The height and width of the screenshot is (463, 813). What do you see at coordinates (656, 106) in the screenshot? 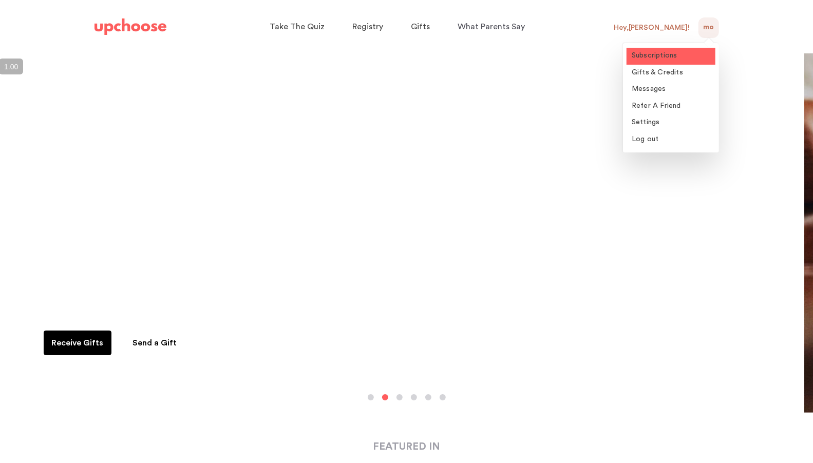
I see `span: Refer A Friend` at bounding box center [656, 106].